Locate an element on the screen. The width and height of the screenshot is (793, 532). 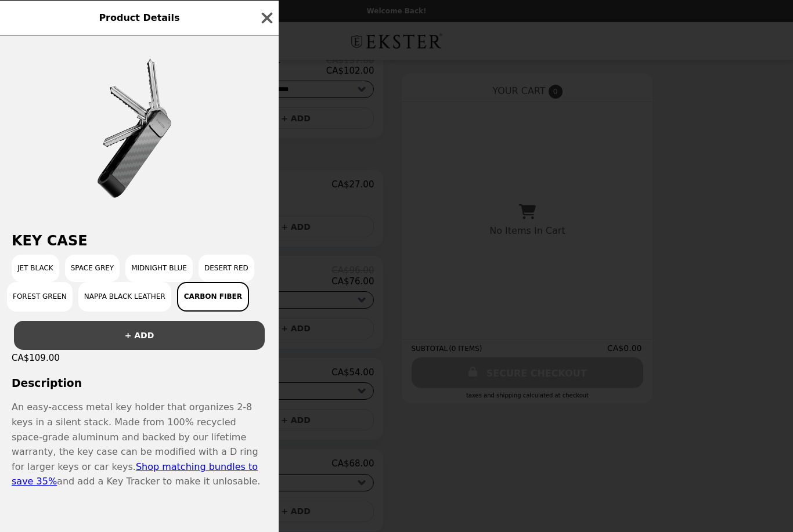
img: Carbon Fiber is located at coordinates (139, 134).